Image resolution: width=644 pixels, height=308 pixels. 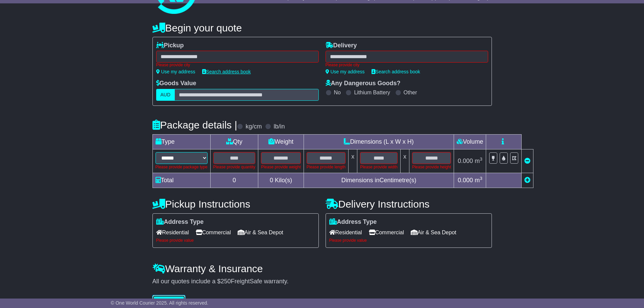 I want to click on td: Qty, so click(x=234, y=141).